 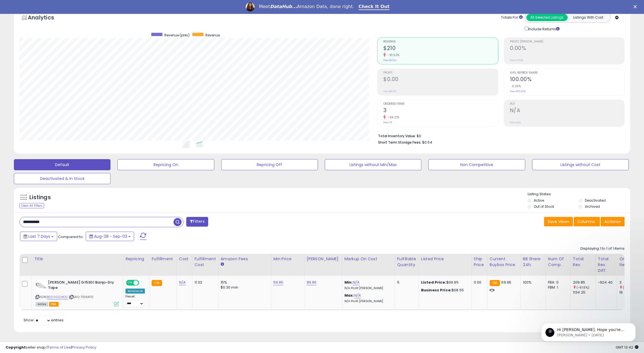 What do you see at coordinates (444, 291) in the screenshot?
I see `div: $68.55` at bounding box center [444, 291].